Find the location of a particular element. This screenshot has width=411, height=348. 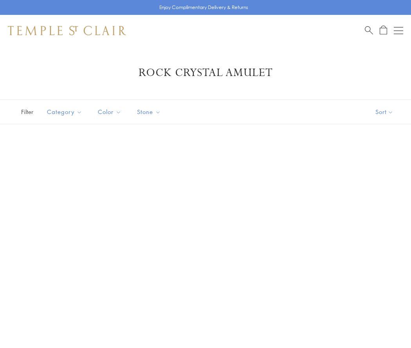

img: Temple St. Clair is located at coordinates (67, 31).